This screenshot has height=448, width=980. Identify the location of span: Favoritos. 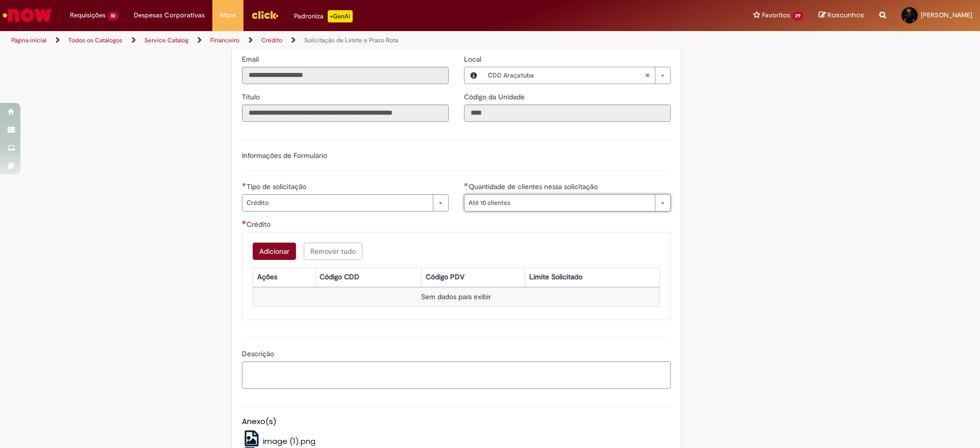
(775, 15).